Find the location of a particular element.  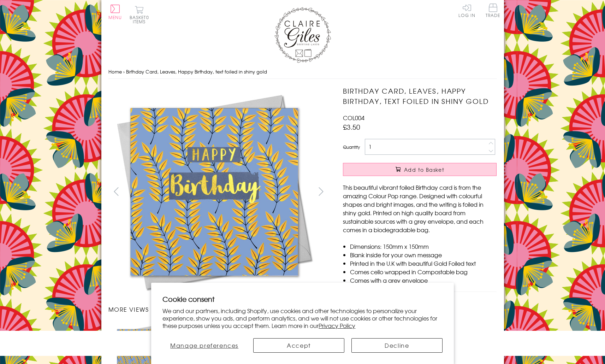

a: Trade is located at coordinates (493, 11).